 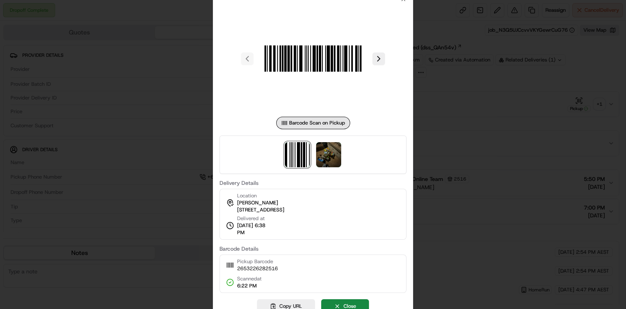 I want to click on span: Pickup Barcode, so click(x=258, y=261).